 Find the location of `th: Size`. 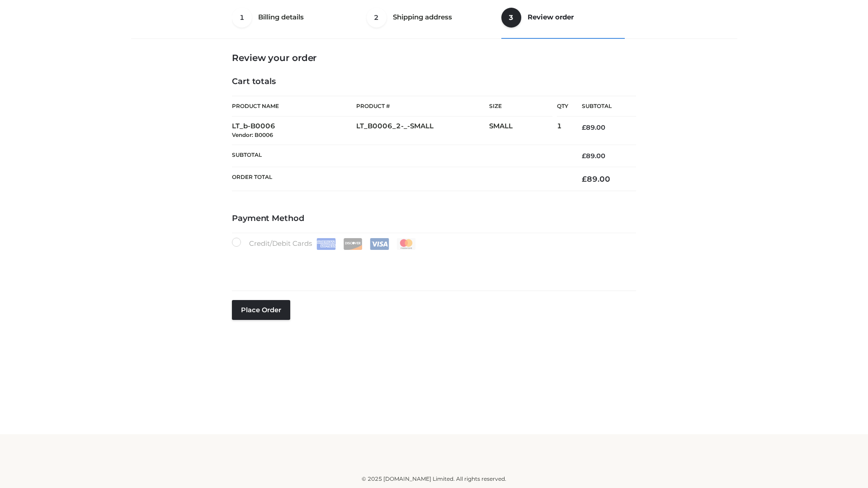

th: Size is located at coordinates (520, 106).